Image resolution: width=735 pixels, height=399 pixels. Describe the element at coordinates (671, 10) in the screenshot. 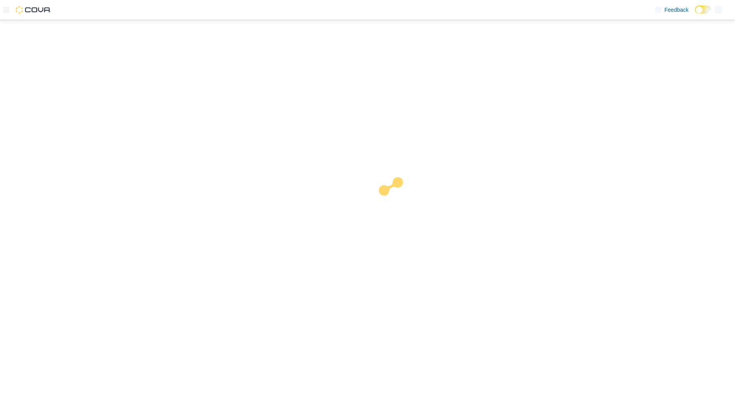

I see `a: Feedback` at that location.